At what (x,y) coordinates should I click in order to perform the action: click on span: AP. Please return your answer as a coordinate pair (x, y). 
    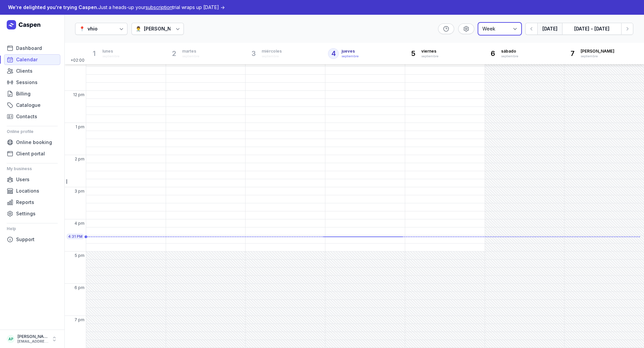
    Looking at the image, I should click on (11, 339).